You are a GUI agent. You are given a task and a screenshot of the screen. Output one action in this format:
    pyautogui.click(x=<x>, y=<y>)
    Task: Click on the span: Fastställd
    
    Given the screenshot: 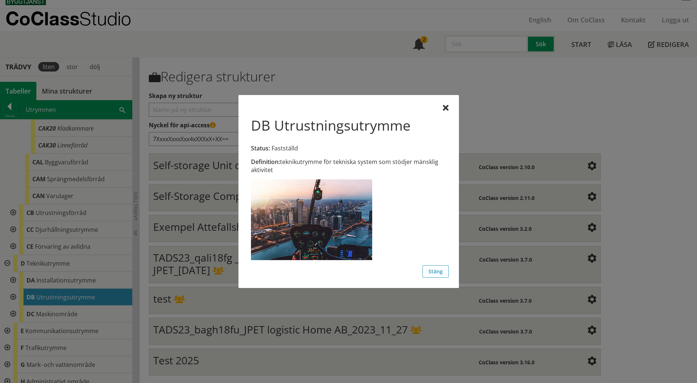 What is the action you would take?
    pyautogui.click(x=285, y=148)
    